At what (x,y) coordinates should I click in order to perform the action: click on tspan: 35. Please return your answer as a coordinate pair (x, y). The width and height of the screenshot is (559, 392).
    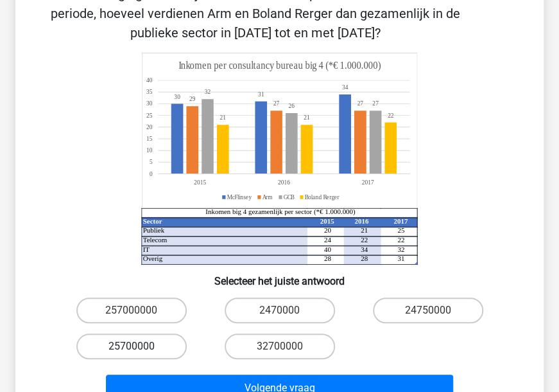
    Looking at the image, I should click on (150, 92).